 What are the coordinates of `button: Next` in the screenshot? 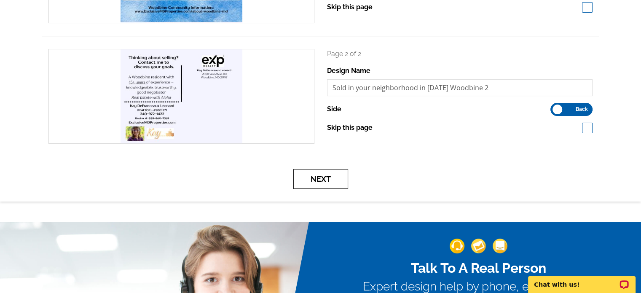 It's located at (321, 179).